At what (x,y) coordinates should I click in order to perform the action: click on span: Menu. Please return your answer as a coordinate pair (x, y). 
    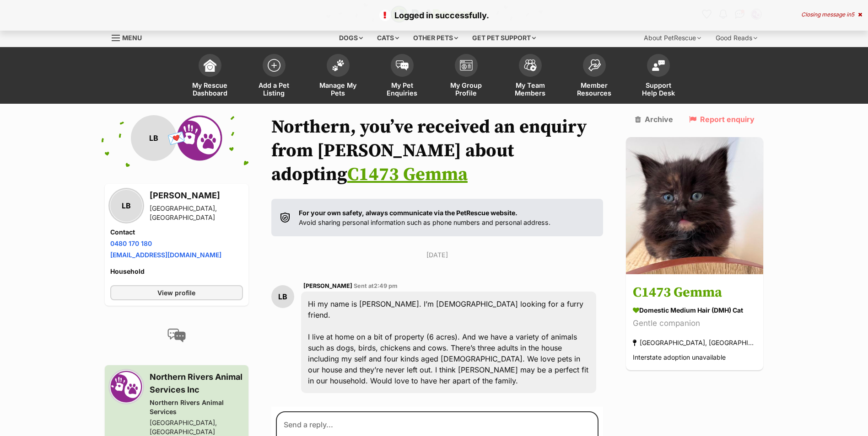
    Looking at the image, I should click on (132, 38).